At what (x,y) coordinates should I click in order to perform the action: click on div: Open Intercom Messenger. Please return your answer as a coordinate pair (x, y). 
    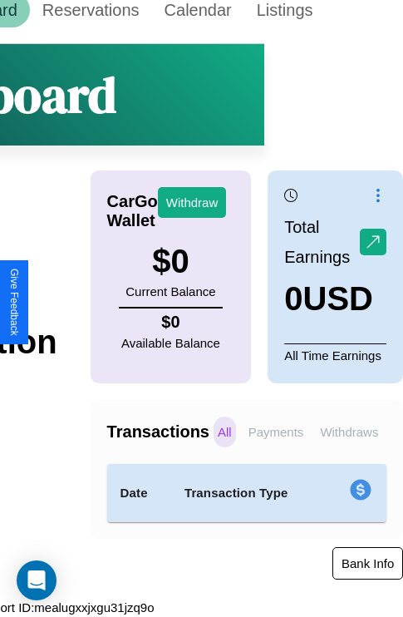
    Looking at the image, I should click on (37, 580).